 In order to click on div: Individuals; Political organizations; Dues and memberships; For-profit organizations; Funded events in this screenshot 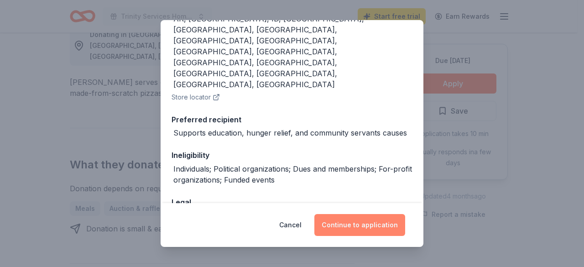, I will do `click(293, 174)`.